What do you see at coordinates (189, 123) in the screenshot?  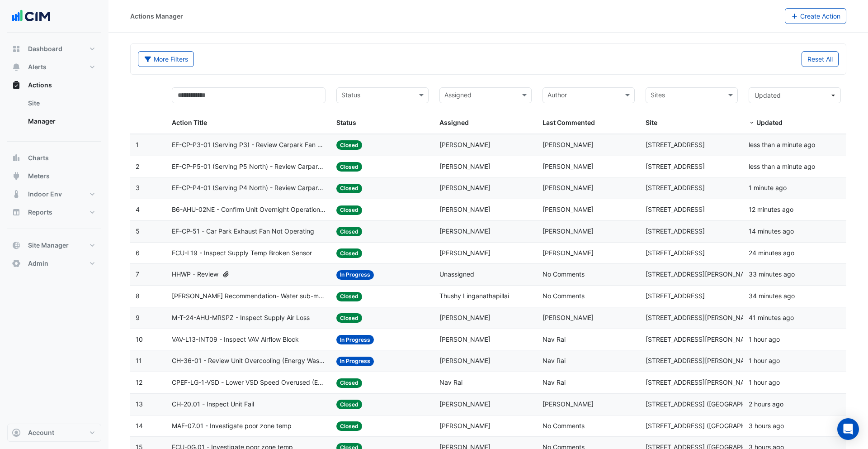 I see `span: Action Title` at bounding box center [189, 123].